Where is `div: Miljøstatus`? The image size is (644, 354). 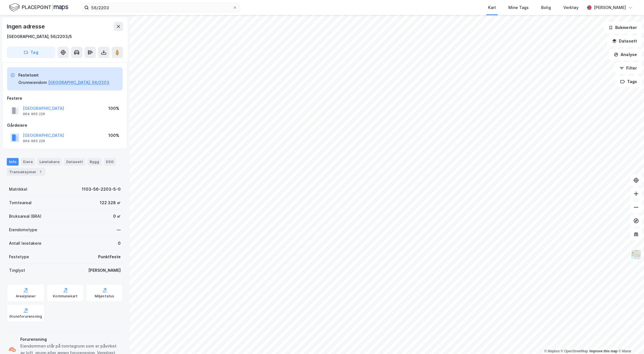 div: Miljøstatus is located at coordinates (104, 296).